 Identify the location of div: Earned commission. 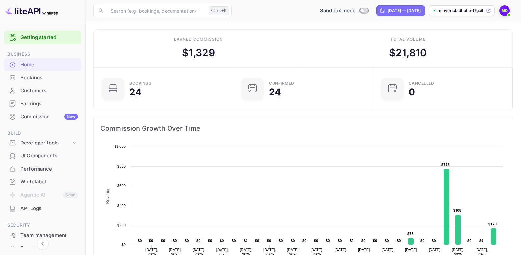
(199, 39).